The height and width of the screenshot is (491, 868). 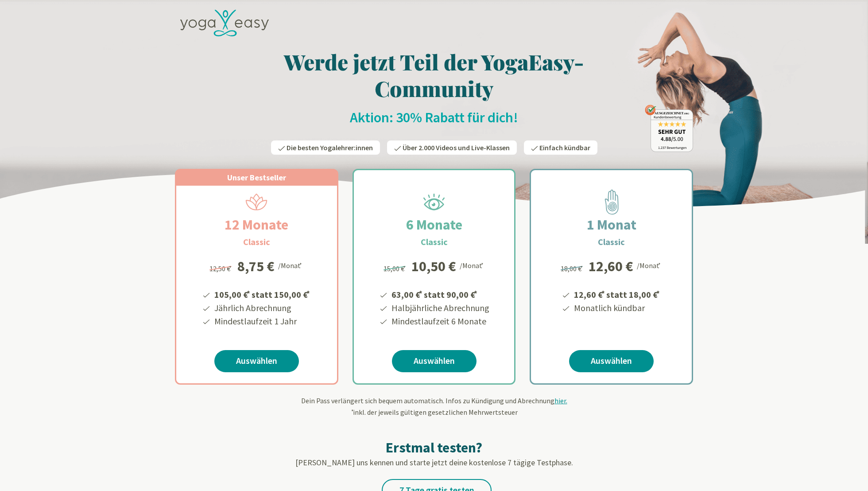 I want to click on span: 18,00 €, so click(x=572, y=269).